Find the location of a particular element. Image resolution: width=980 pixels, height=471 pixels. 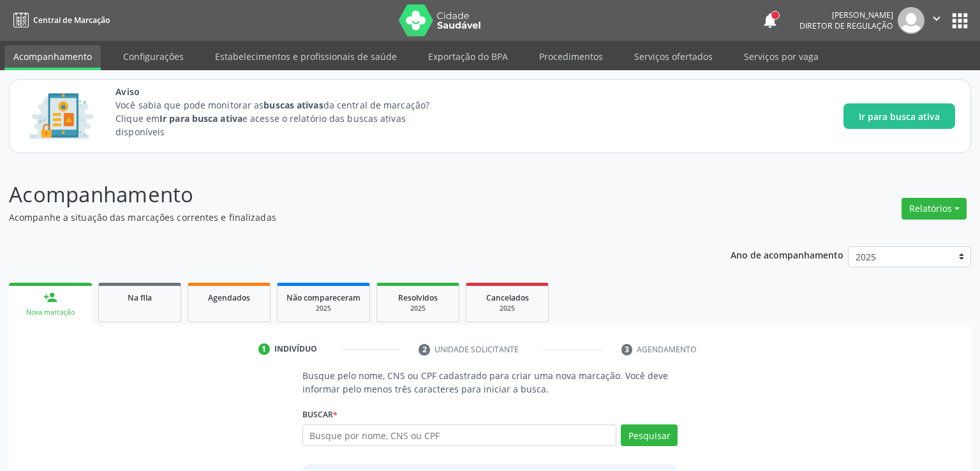

p: Você sabia que pode monitorar as da central de marcação? Clique em e acesse o relatório das busca... is located at coordinates (284, 118).